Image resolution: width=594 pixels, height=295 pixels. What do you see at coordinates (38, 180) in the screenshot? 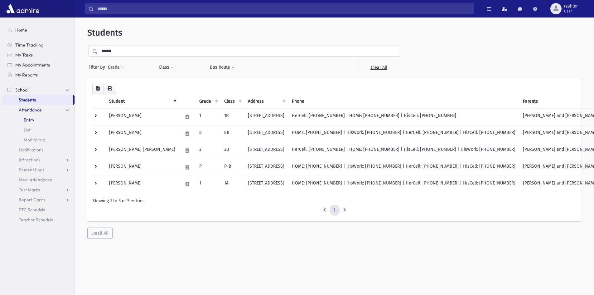
I see `a: Meal Attendance` at bounding box center [38, 180].